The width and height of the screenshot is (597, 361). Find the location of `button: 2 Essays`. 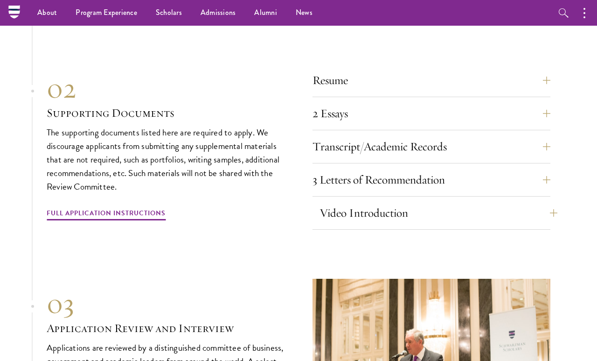

button: 2 Essays is located at coordinates (432, 113).